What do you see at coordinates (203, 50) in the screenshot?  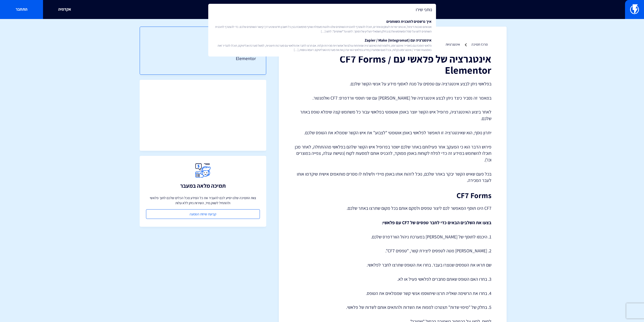 I see `a: CF7 Forms` at bounding box center [203, 50].